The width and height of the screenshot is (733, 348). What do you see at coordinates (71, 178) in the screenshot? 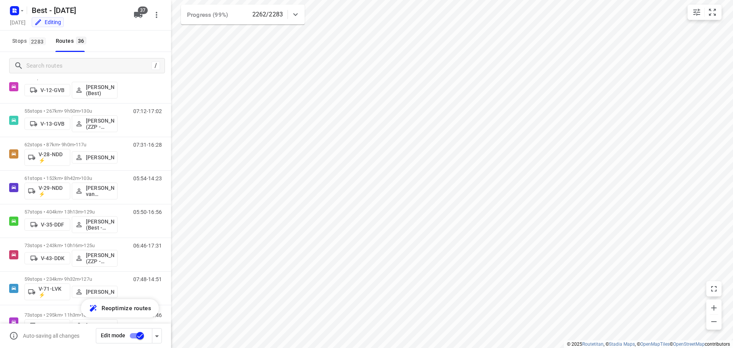
I see `p: 61 stops • 152km • 8h42m` at bounding box center [71, 178].